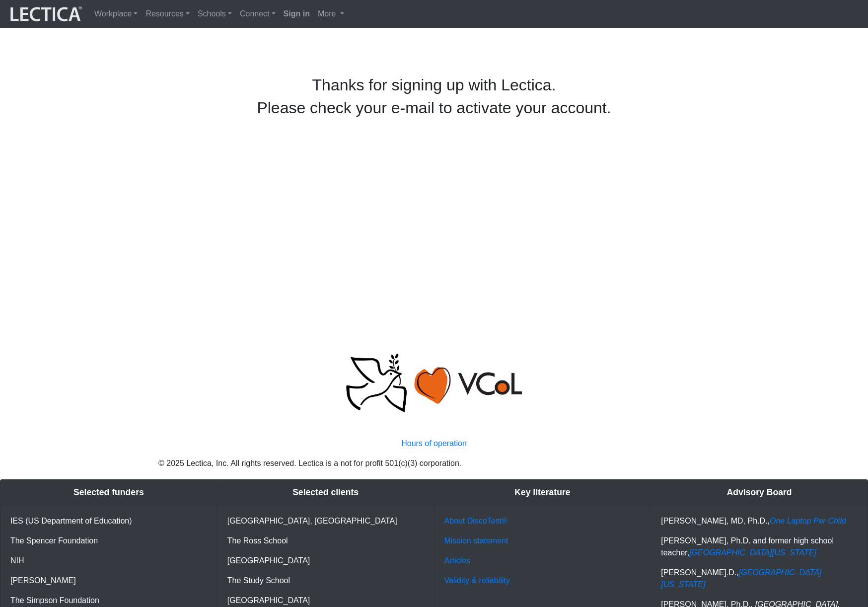  I want to click on a: More, so click(331, 14).